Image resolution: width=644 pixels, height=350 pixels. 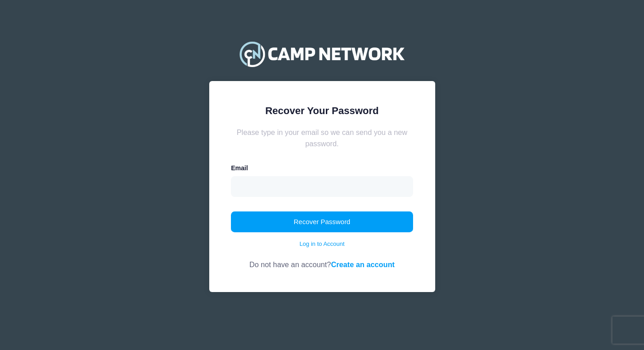 I want to click on a: Log in to Account, so click(x=322, y=244).